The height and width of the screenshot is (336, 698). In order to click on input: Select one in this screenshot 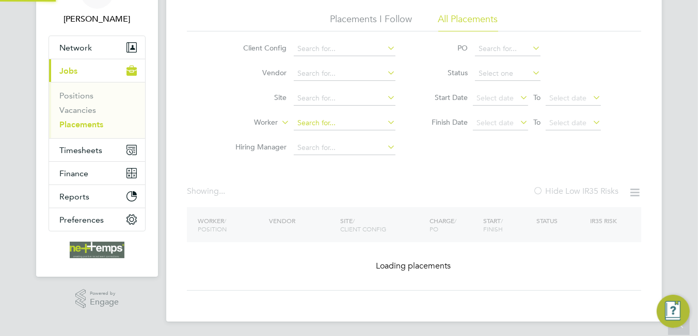, I will do `click(507, 74)`.